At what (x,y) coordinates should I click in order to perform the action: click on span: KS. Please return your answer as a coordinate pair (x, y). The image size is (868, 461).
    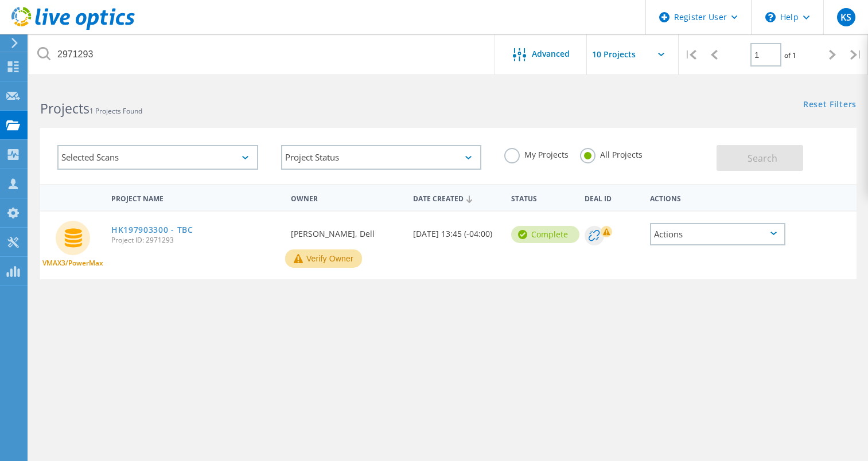
    Looking at the image, I should click on (846, 17).